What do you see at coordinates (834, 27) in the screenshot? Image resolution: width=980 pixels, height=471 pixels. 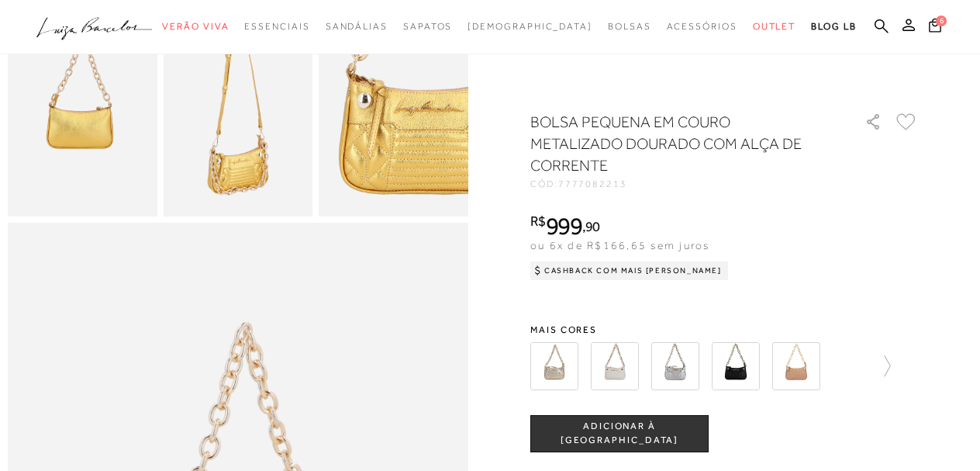 I see `span: BLOG LB` at bounding box center [834, 27].